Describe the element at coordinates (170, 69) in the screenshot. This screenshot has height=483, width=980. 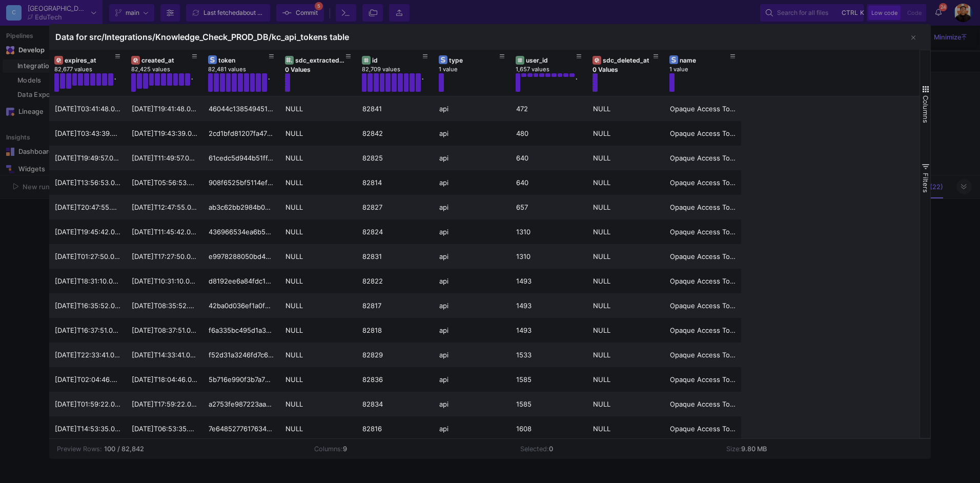
I see `div: 82,425 values` at that location.